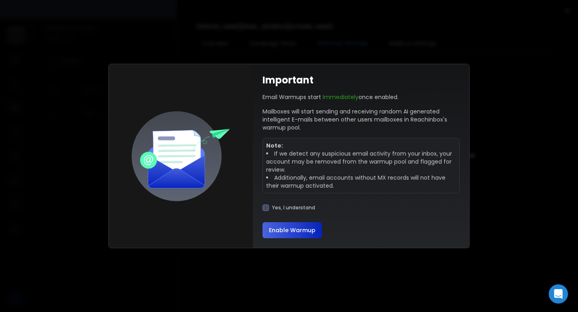  I want to click on button: Enable Warmup, so click(292, 231).